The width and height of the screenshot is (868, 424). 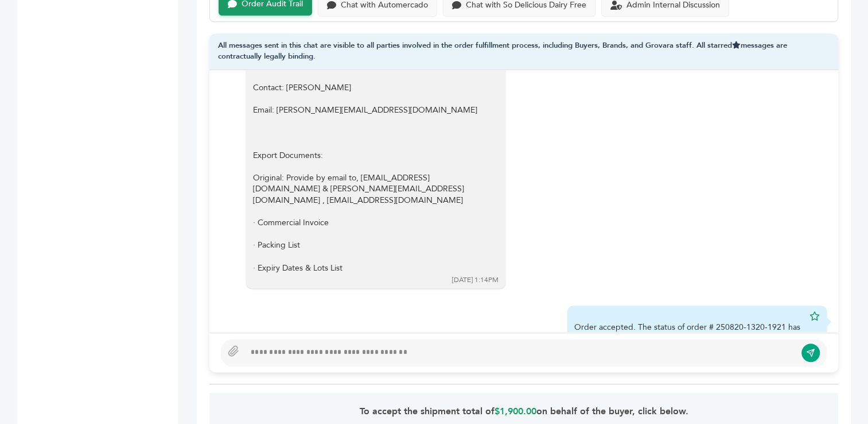 What do you see at coordinates (524, 411) in the screenshot?
I see `p: To accept the shipment total of on behalf of the buyer, click below.` at bounding box center [524, 411].